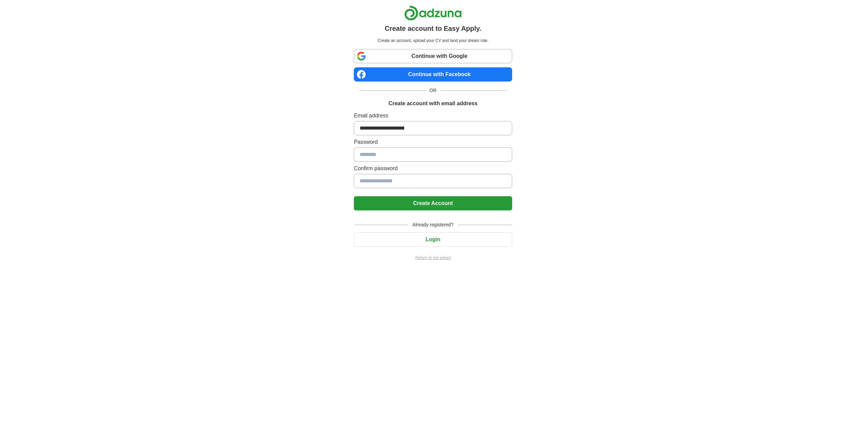 The width and height of the screenshot is (866, 430). What do you see at coordinates (433, 28) in the screenshot?
I see `h1: Create account to Easy Apply.` at bounding box center [433, 28].